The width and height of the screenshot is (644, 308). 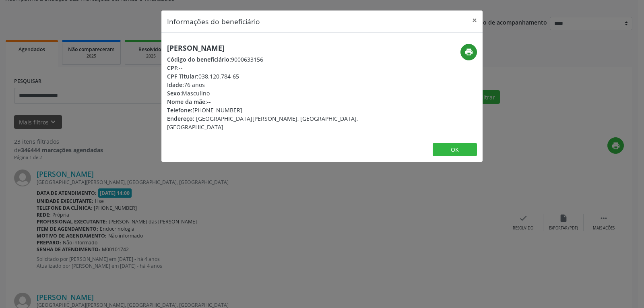 What do you see at coordinates (174, 93) in the screenshot?
I see `span: Sexo:` at bounding box center [174, 93].